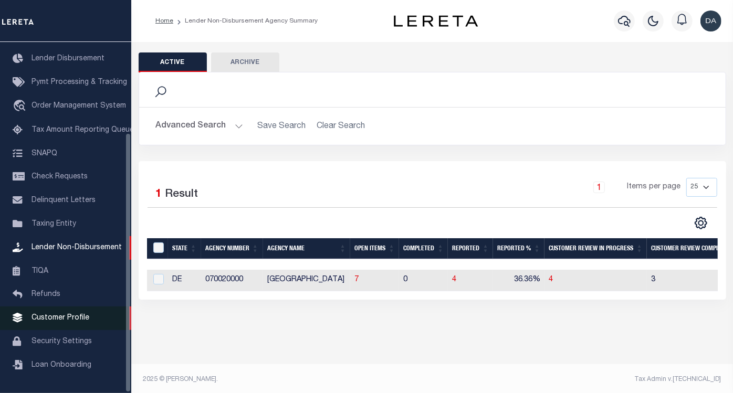  Describe the element at coordinates (164, 21) in the screenshot. I see `a: Home` at that location.